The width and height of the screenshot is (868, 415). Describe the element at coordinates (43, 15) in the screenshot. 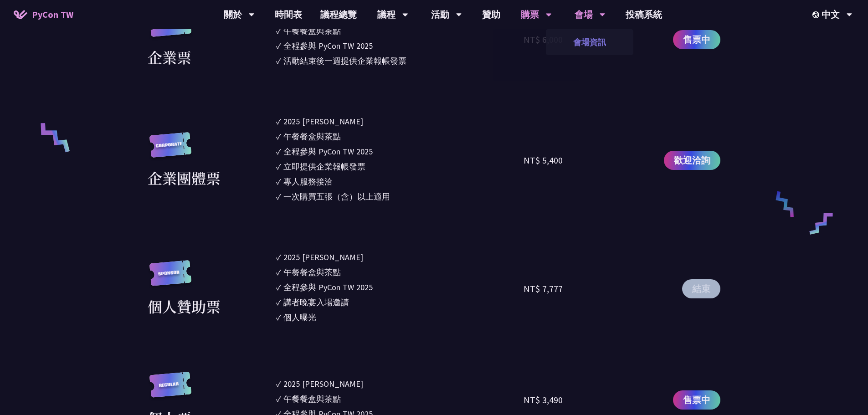

I see `a: PyCon TW` at that location.